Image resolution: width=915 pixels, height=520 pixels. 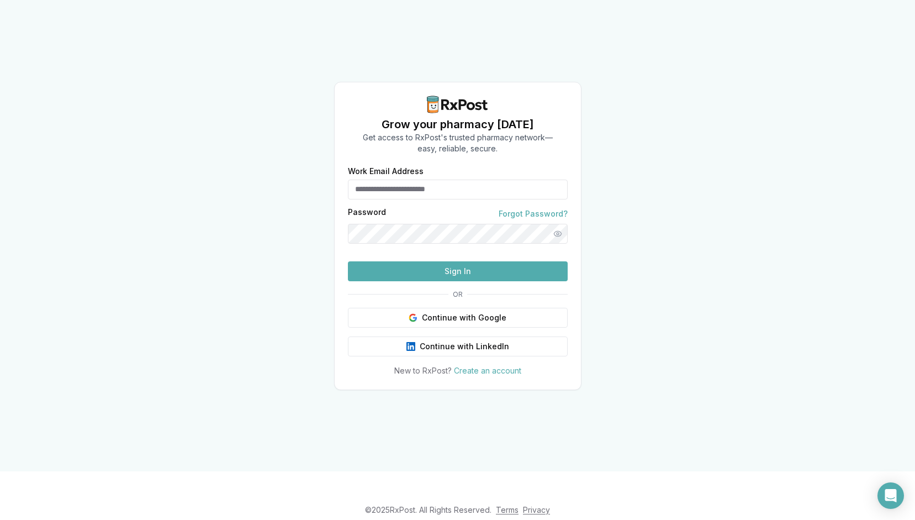 I want to click on label: Password, so click(x=367, y=214).